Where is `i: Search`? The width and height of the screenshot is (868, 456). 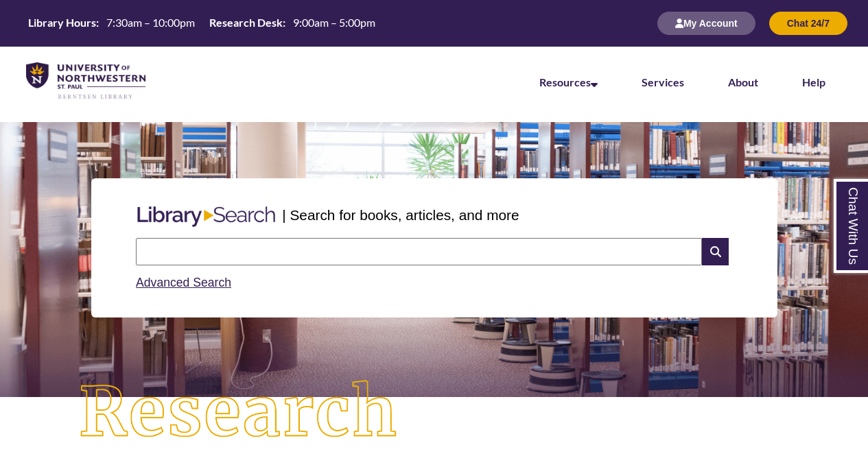
i: Search is located at coordinates (715, 251).